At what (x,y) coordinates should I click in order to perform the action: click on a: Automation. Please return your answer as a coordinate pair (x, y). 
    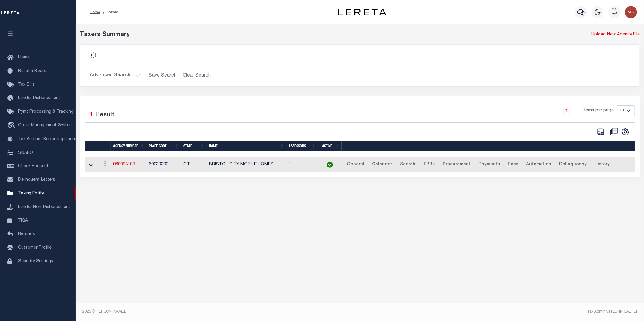
    Looking at the image, I should click on (539, 165).